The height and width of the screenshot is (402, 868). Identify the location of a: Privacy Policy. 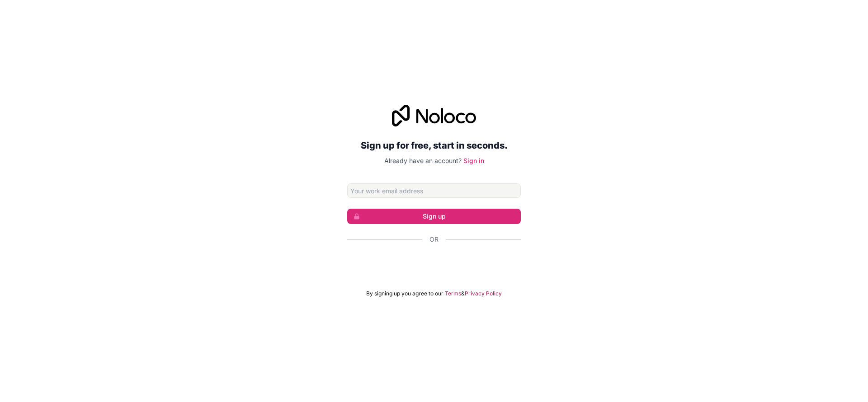
(483, 294).